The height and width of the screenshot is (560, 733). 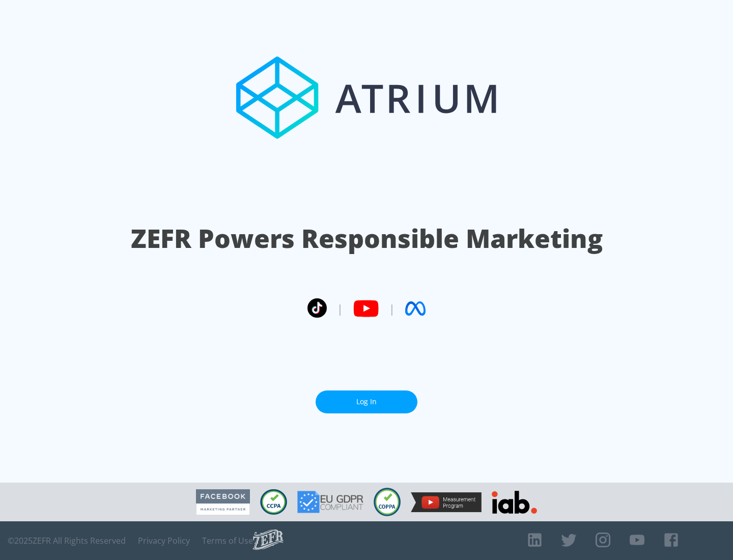 I want to click on img: Facebook Marketing Partner, so click(x=223, y=502).